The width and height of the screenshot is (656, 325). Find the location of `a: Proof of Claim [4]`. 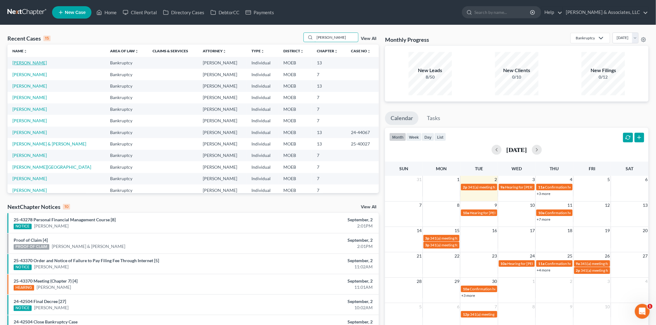

a: Proof of Claim [4] is located at coordinates (31, 240).